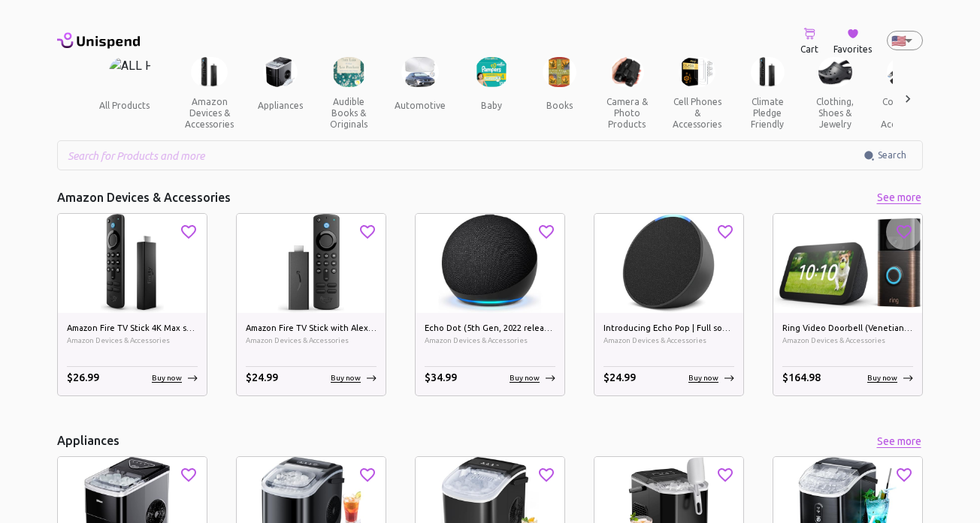 The image size is (980, 523). I want to click on button: climate pledge friendly, so click(767, 113).